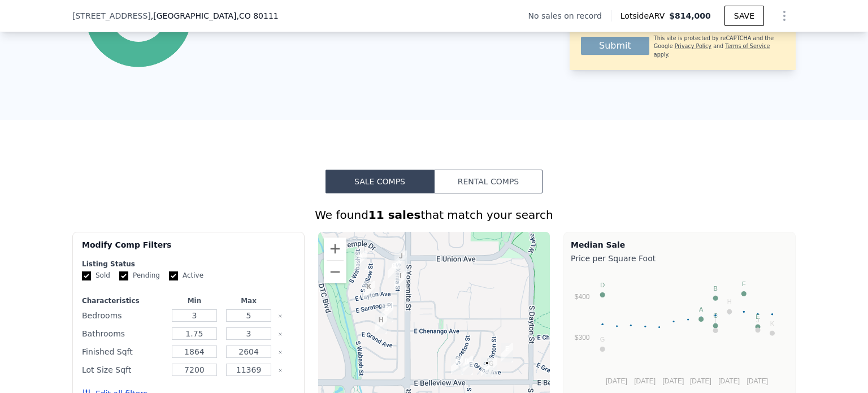  I want to click on text: K, so click(772, 323).